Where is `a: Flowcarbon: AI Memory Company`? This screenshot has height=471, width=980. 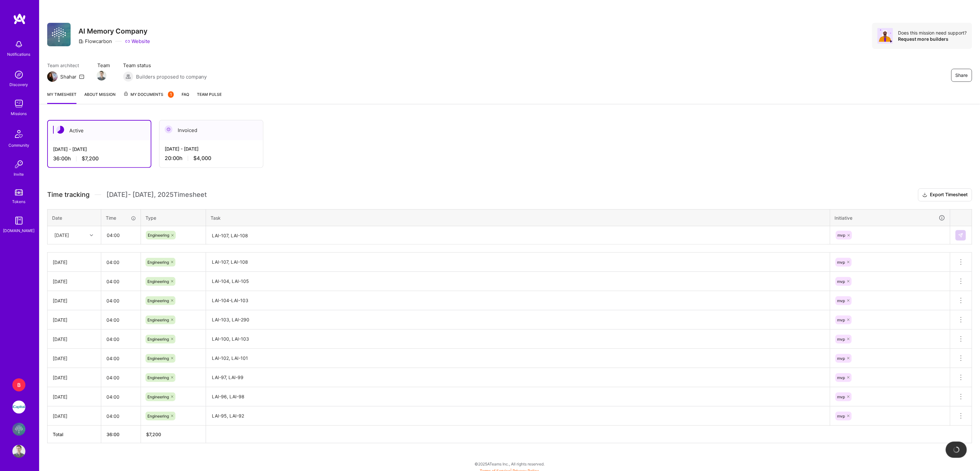 a: Flowcarbon: AI Memory Company is located at coordinates (19, 429).